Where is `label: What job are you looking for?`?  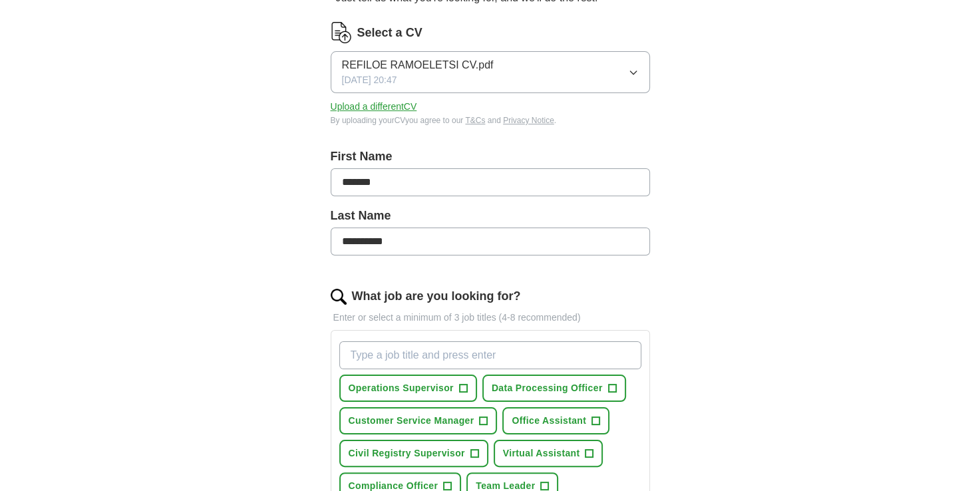 label: What job are you looking for? is located at coordinates (436, 296).